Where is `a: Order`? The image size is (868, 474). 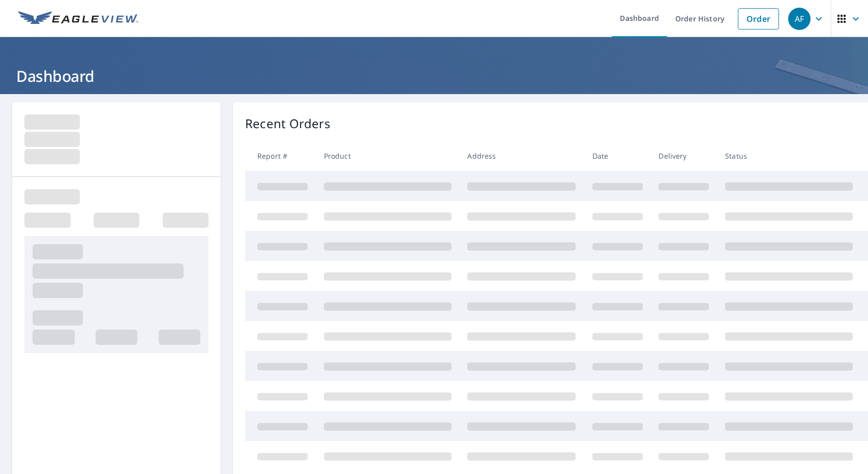
a: Order is located at coordinates (758, 19).